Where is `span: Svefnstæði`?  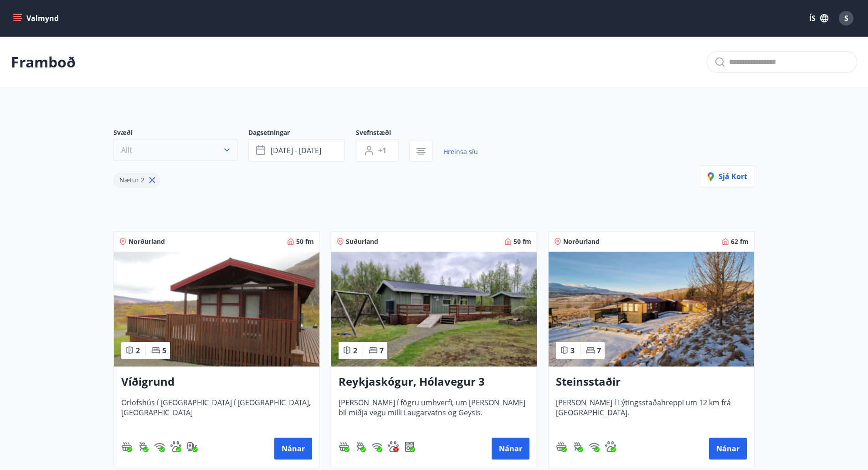 span: Svefnstæði is located at coordinates (383, 133).